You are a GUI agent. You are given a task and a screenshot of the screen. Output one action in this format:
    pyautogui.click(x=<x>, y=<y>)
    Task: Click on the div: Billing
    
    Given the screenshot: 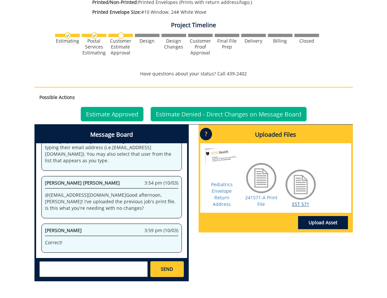 What is the action you would take?
    pyautogui.click(x=280, y=41)
    